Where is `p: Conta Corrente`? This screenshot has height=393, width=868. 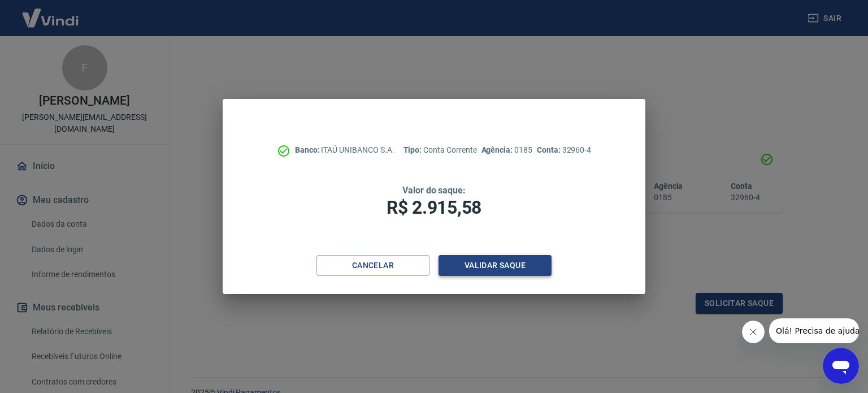 p: Conta Corrente is located at coordinates (441, 150).